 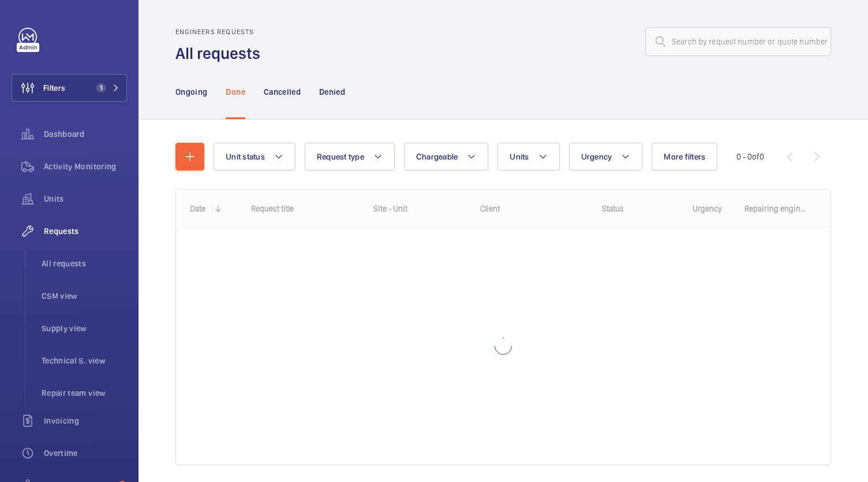 What do you see at coordinates (84, 329) in the screenshot?
I see `span: Supply view` at bounding box center [84, 329].